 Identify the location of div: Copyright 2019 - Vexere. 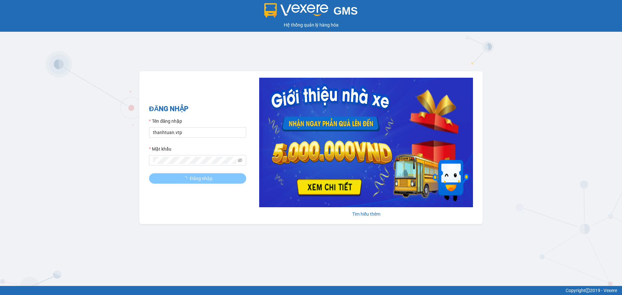
(311, 290).